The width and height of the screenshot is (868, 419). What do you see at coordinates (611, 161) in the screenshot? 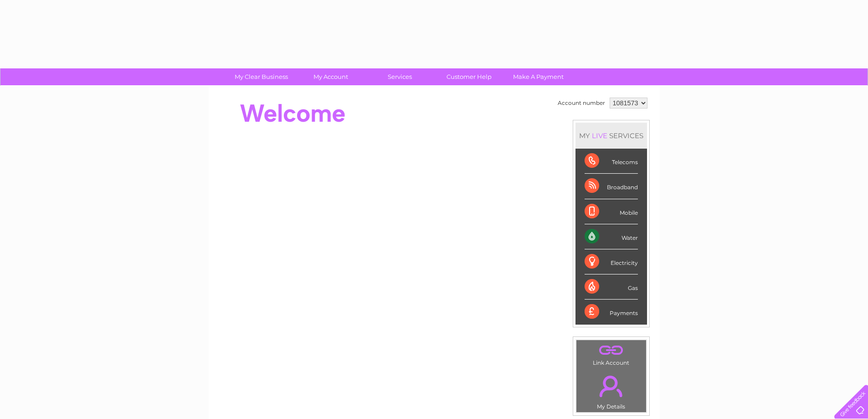
I see `div: Telecoms` at bounding box center [611, 161].